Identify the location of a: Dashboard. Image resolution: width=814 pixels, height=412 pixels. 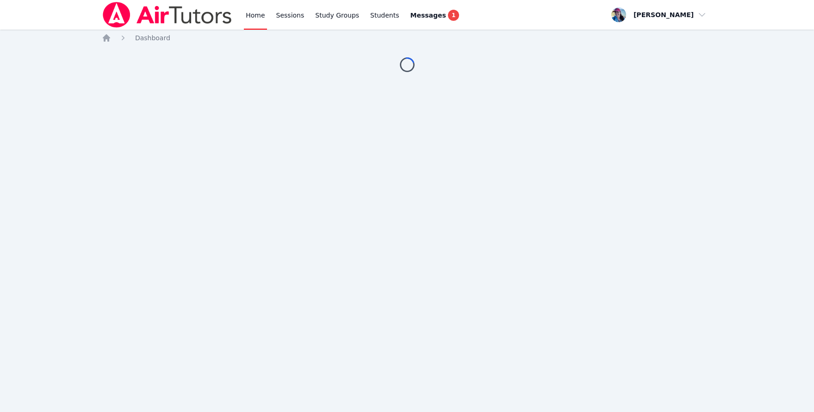
(153, 38).